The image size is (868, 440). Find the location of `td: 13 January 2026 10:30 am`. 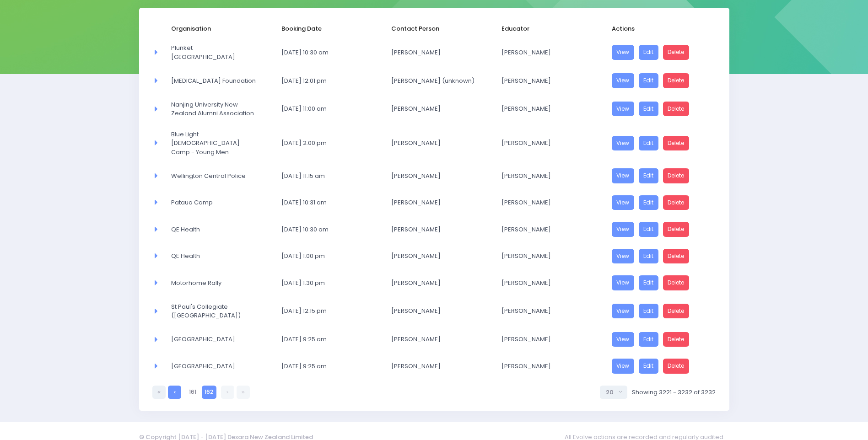

td: 13 January 2026 10:30 am is located at coordinates (330, 229).